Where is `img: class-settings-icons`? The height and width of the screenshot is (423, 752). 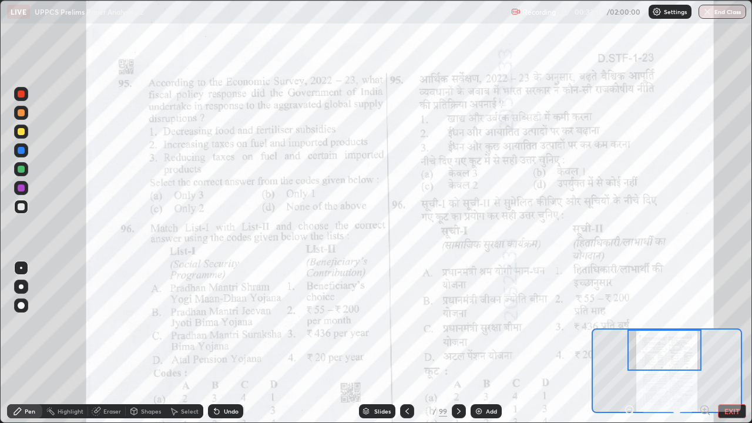 img: class-settings-icons is located at coordinates (657, 12).